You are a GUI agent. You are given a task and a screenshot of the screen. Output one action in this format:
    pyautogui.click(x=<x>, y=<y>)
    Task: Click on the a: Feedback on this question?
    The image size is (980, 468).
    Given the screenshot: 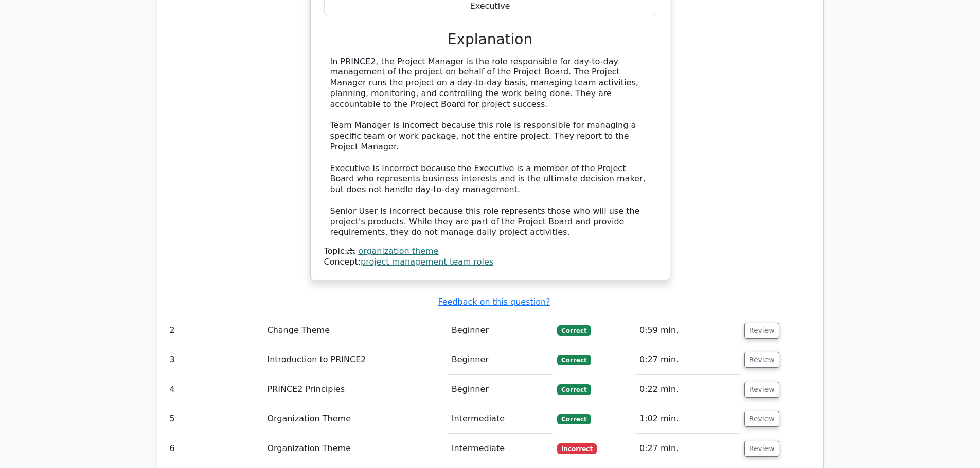 What is the action you would take?
    pyautogui.click(x=494, y=302)
    